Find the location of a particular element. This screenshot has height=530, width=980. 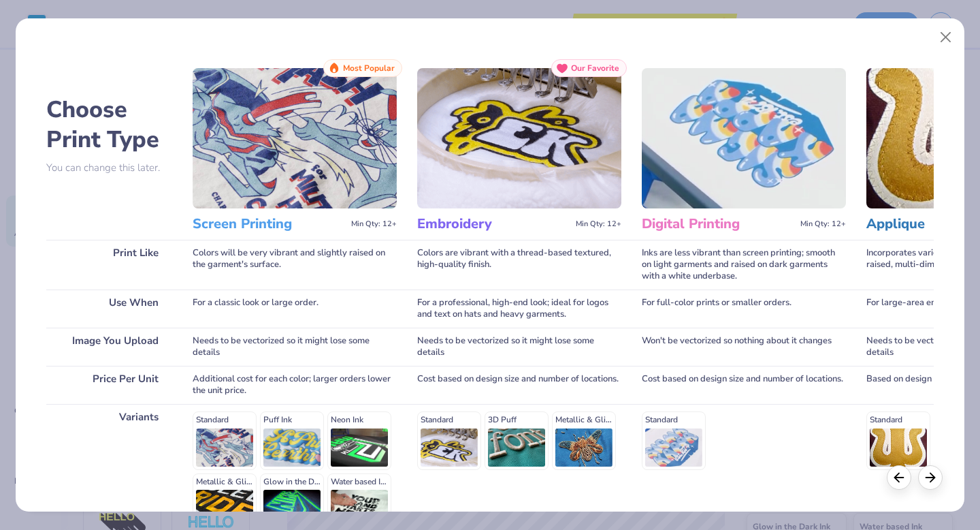

div: For a professional, high-end look; ideal for logos and text on hats and heavy garments. is located at coordinates (520, 309).